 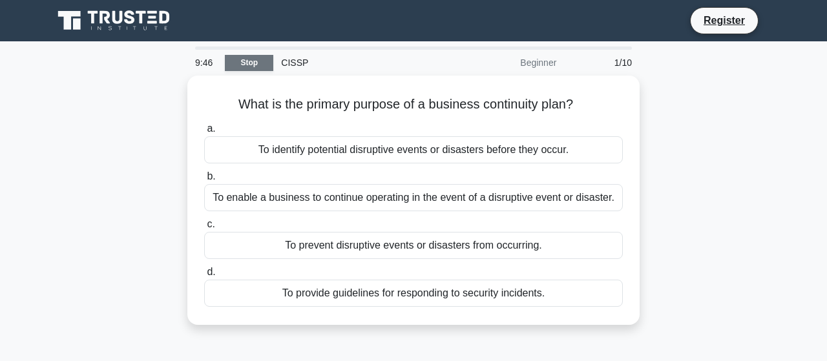 What do you see at coordinates (724, 20) in the screenshot?
I see `a: Register` at bounding box center [724, 20].